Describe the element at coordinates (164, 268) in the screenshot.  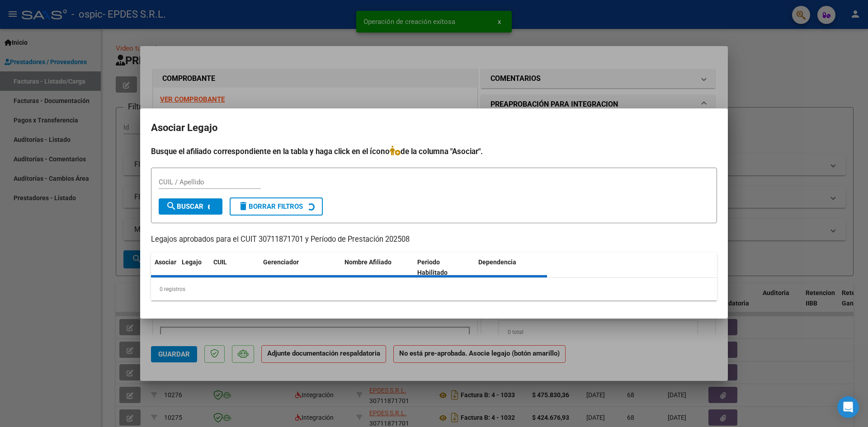
I see `datatable-header-cell: Asociar` at that location.